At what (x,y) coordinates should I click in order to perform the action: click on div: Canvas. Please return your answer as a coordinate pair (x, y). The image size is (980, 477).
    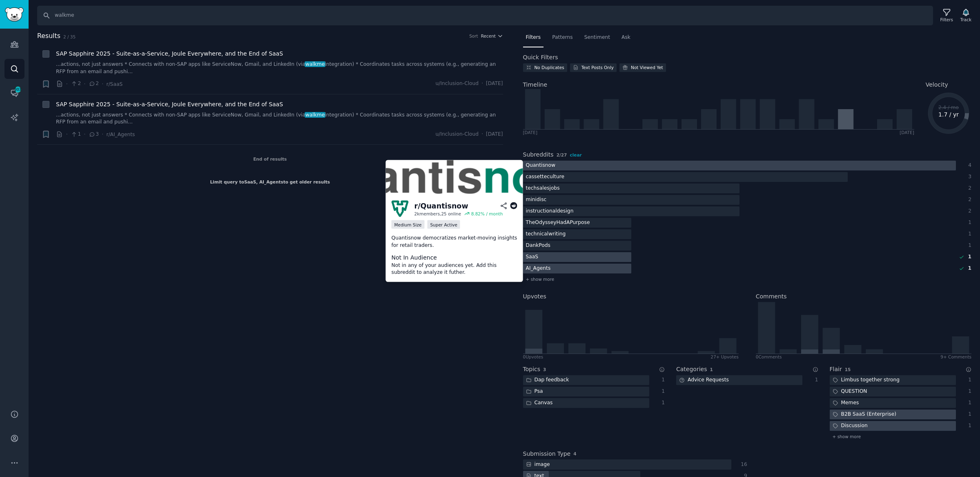
    Looking at the image, I should click on (539, 403).